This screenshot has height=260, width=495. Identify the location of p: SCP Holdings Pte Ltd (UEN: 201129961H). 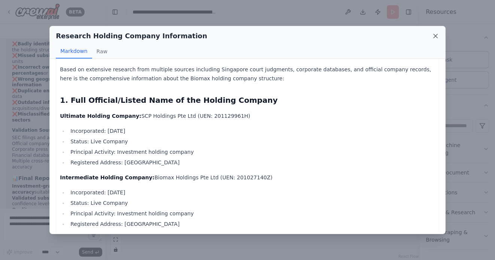
(248, 116).